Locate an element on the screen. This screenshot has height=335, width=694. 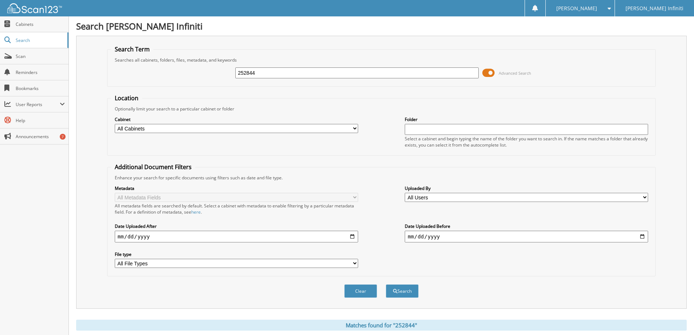
span: Advanced Search is located at coordinates (515, 73).